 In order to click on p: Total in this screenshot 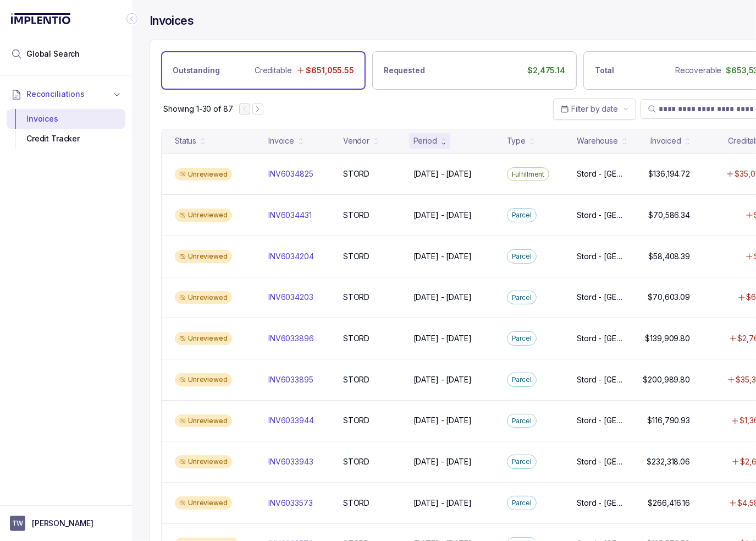, I will do `click(604, 70)`.